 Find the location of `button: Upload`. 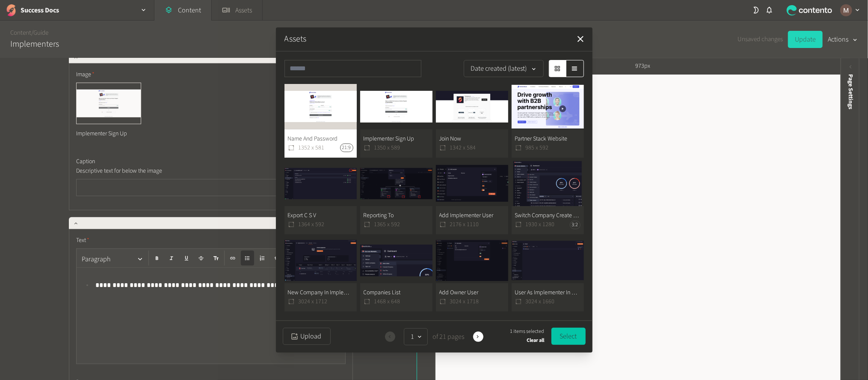

button: Upload is located at coordinates (306, 336).